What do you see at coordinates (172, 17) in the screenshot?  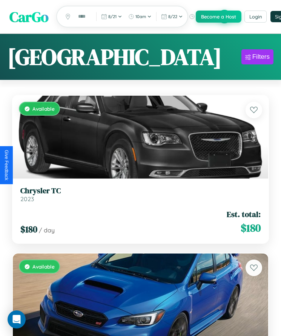 I see `button: 8/22` at bounding box center [172, 17].